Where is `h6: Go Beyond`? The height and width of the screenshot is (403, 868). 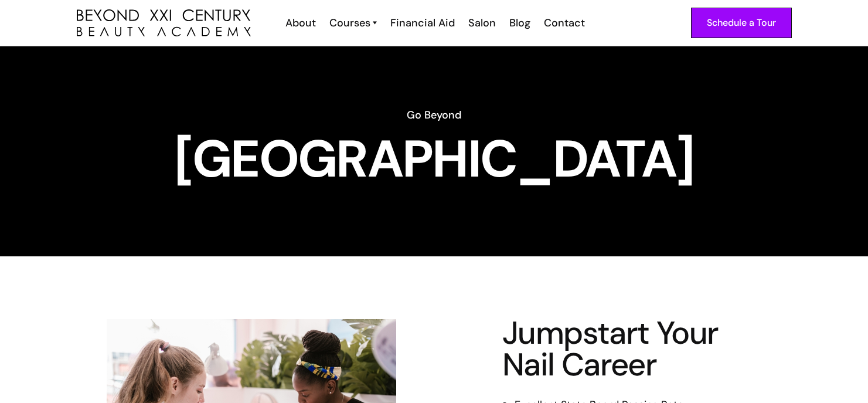 h6: Go Beyond is located at coordinates (434, 115).